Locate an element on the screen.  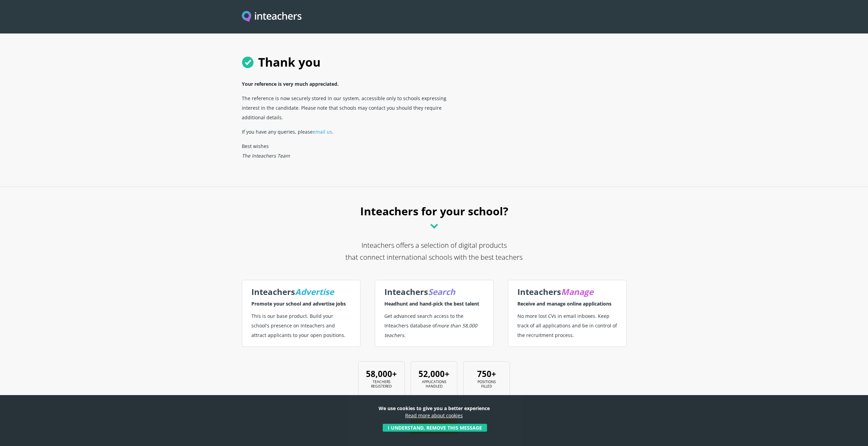
em: The Inteachers Team is located at coordinates (266, 156).